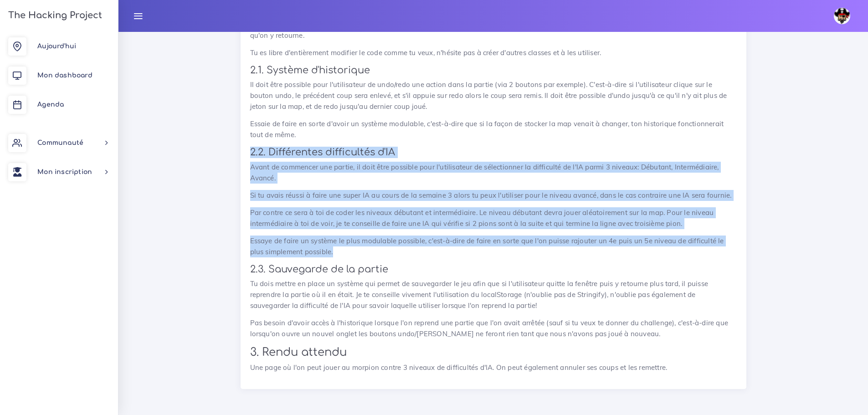  Describe the element at coordinates (494, 70) in the screenshot. I see `h3: 2.1. Système d'historique` at that location.